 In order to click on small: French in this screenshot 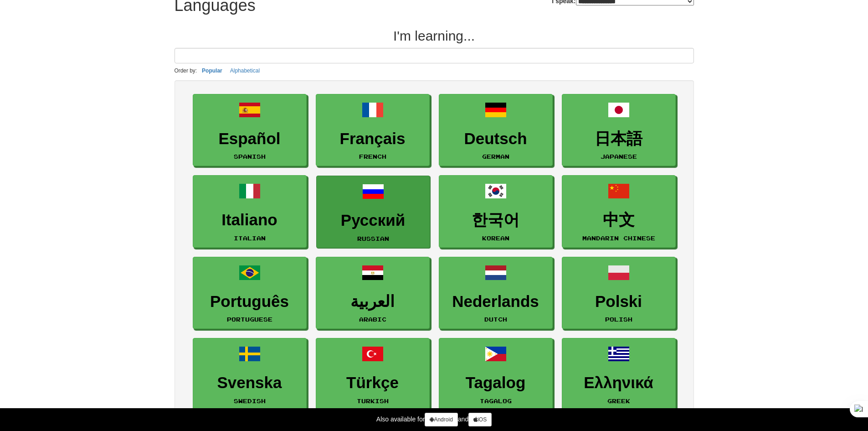, I will do `click(373, 156)`.